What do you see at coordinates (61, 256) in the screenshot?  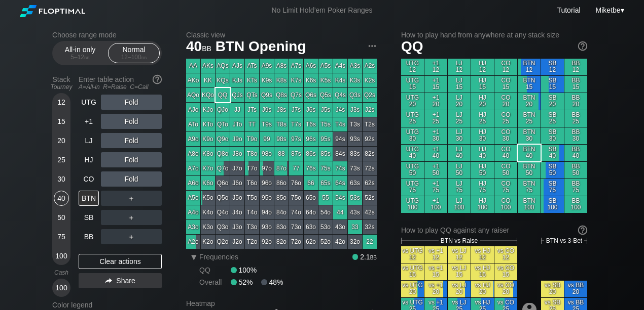 I see `div: 100` at bounding box center [61, 256].